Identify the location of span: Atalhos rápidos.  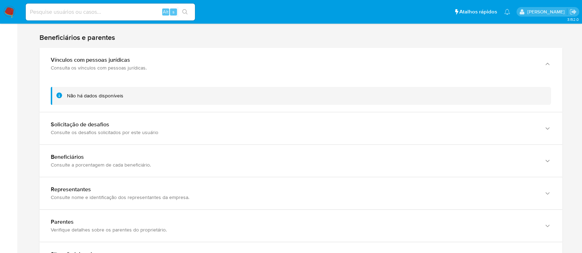
(478, 12).